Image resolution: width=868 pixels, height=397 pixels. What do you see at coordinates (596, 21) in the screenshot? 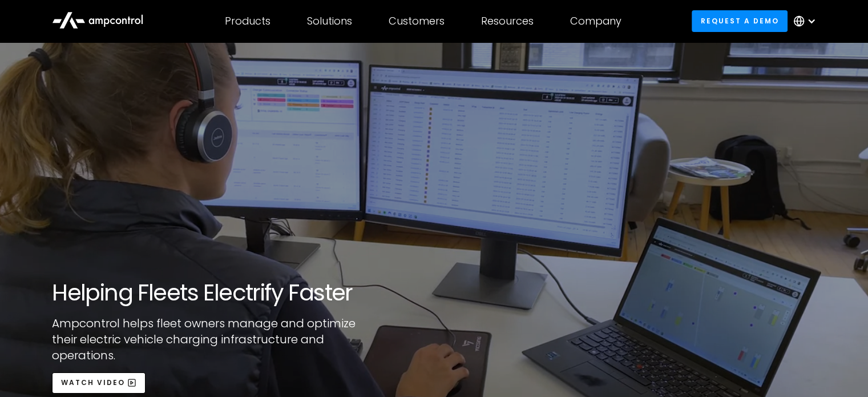
I see `div: Company` at bounding box center [596, 21].